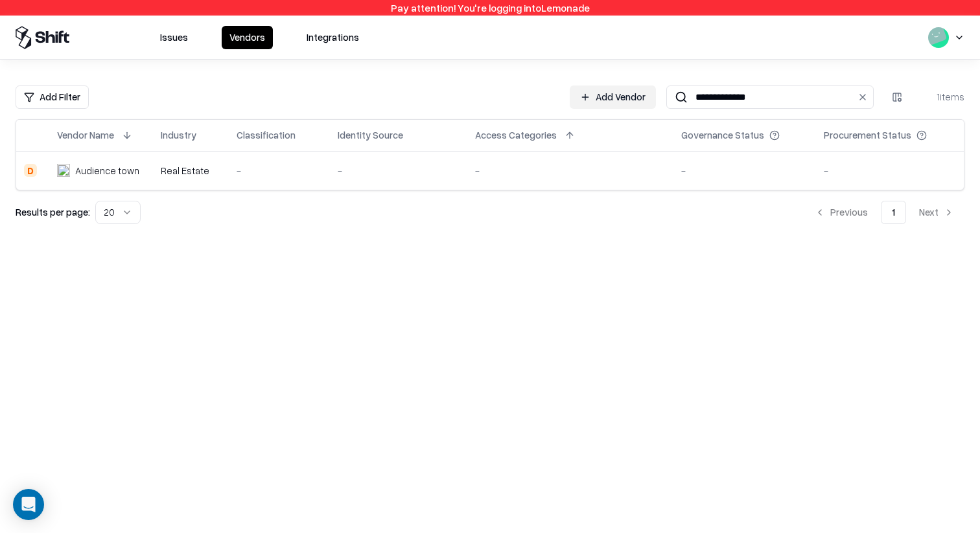 The width and height of the screenshot is (980, 533). What do you see at coordinates (266, 135) in the screenshot?
I see `div: Classification` at bounding box center [266, 135].